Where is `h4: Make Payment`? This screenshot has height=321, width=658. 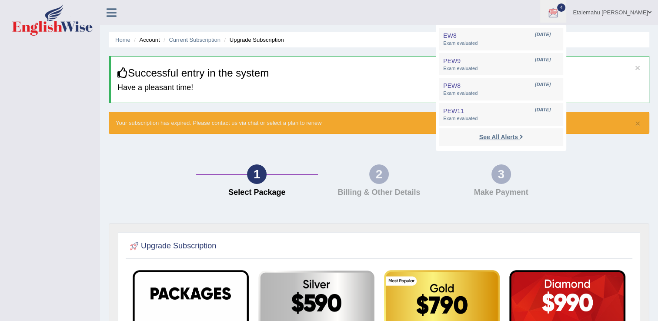
h4: Make Payment is located at coordinates (501, 193).